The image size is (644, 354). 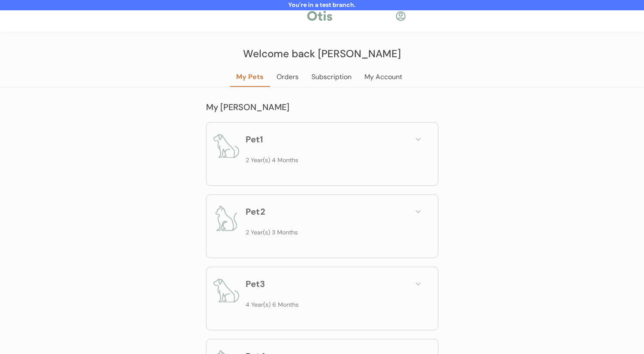 What do you see at coordinates (262, 140) in the screenshot?
I see `div: Pet1` at bounding box center [262, 140].